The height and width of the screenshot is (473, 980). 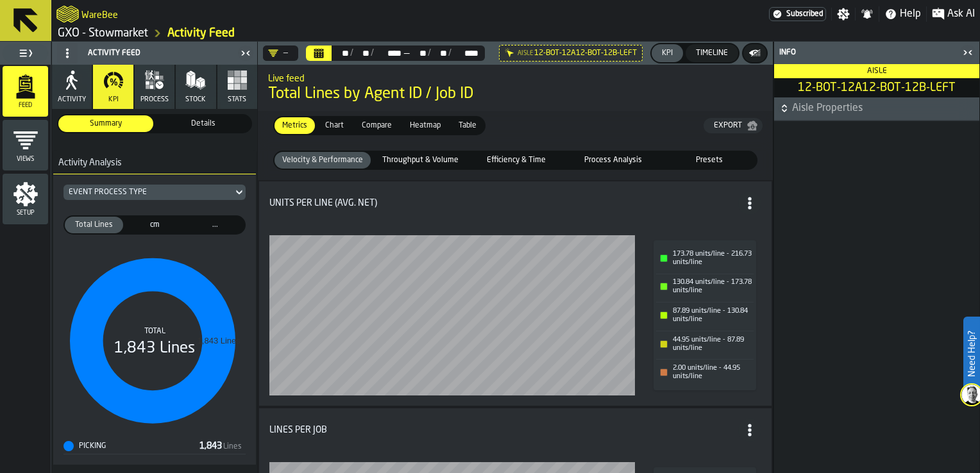 What do you see at coordinates (295, 125) in the screenshot?
I see `span: Metrics` at bounding box center [295, 125].